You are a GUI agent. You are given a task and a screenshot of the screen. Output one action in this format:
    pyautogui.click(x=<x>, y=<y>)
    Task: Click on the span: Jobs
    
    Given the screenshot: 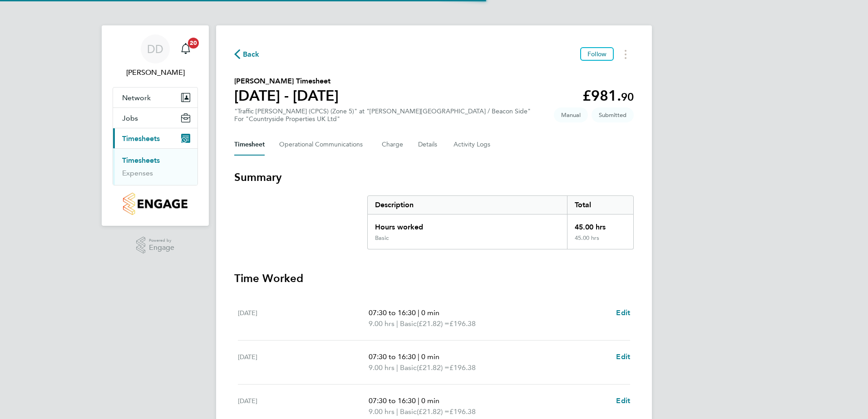 What is the action you would take?
    pyautogui.click(x=130, y=118)
    